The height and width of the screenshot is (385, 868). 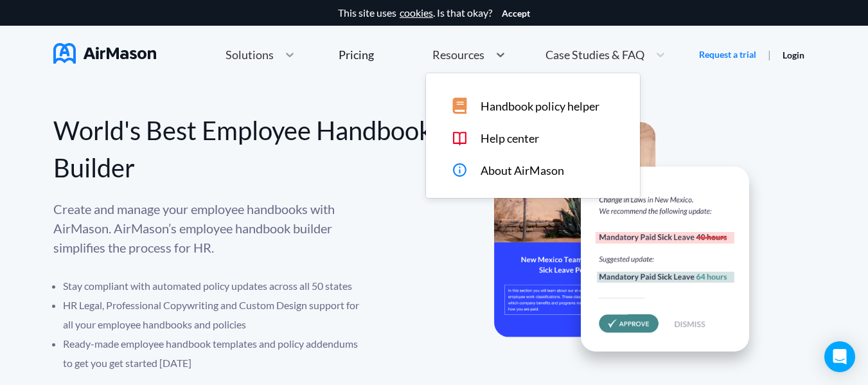 I want to click on p: Create and manage your employee handbooks with AirMason. AirMason’s employee handbook builder sim..., so click(x=211, y=228).